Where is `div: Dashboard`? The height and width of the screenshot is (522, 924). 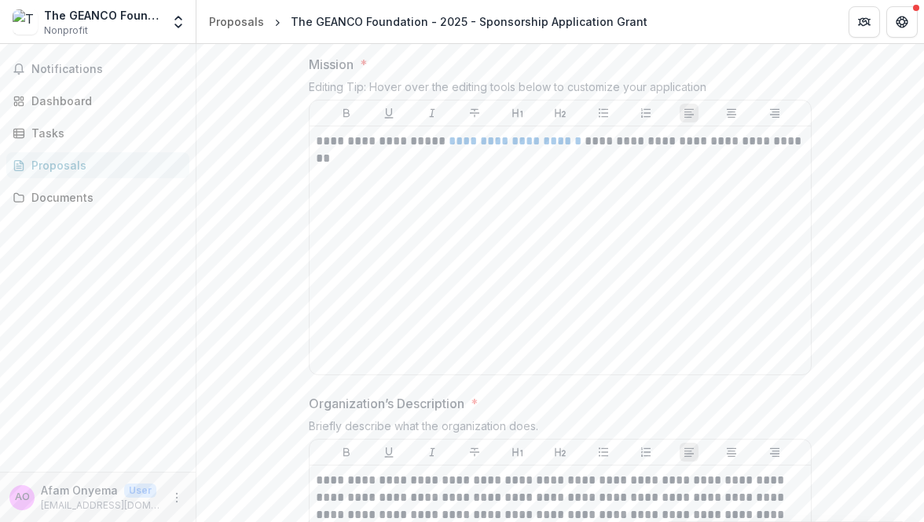 div: Dashboard is located at coordinates (104, 101).